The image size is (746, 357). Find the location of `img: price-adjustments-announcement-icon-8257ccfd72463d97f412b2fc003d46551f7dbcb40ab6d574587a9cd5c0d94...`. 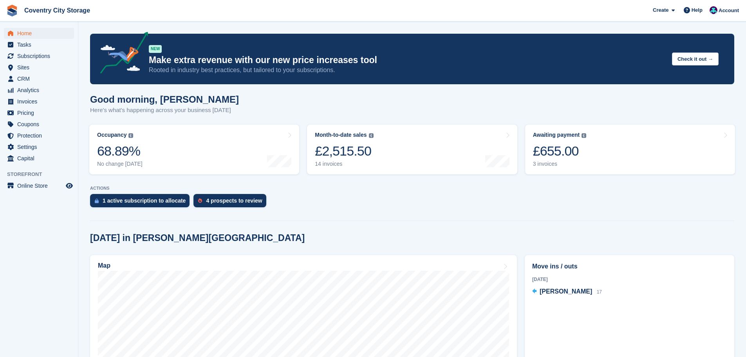

img: price-adjustments-announcement-icon-8257ccfd72463d97f412b2fc003d46551f7dbcb40ab6d574587a9cd5c0d94... is located at coordinates (121, 54).